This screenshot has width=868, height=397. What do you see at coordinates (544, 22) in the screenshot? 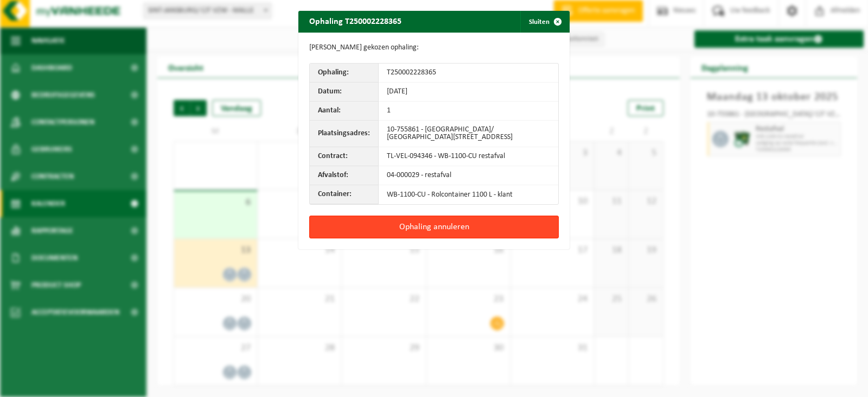
I see `button: Sluiten` at bounding box center [544, 22].